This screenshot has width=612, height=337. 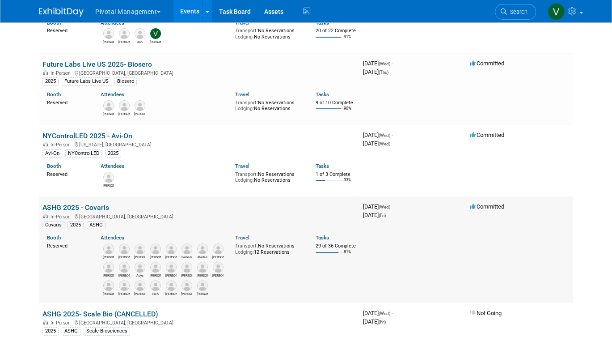 What do you see at coordinates (203, 285) in the screenshot?
I see `img: Brian Gillander` at bounding box center [203, 285].